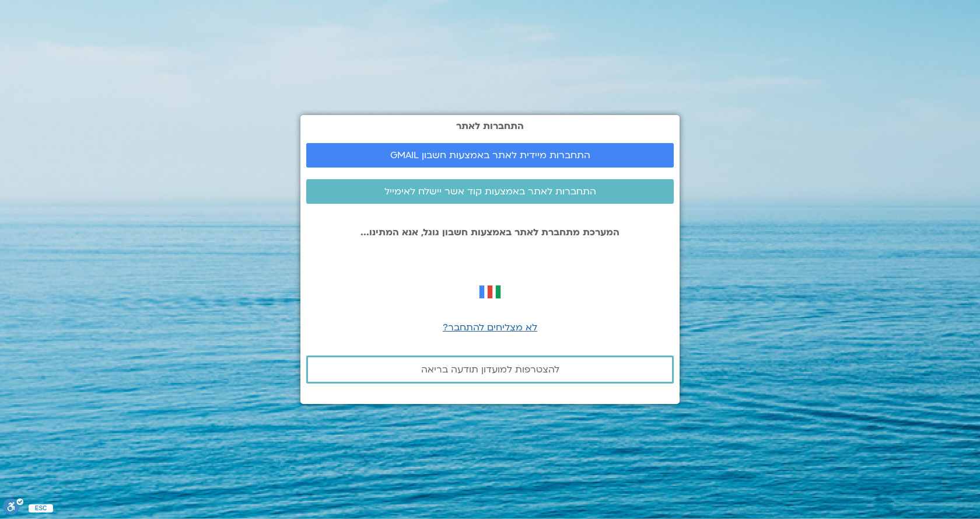 The height and width of the screenshot is (519, 980). What do you see at coordinates (490, 126) in the screenshot?
I see `h2: התחברות לאתר` at bounding box center [490, 126].